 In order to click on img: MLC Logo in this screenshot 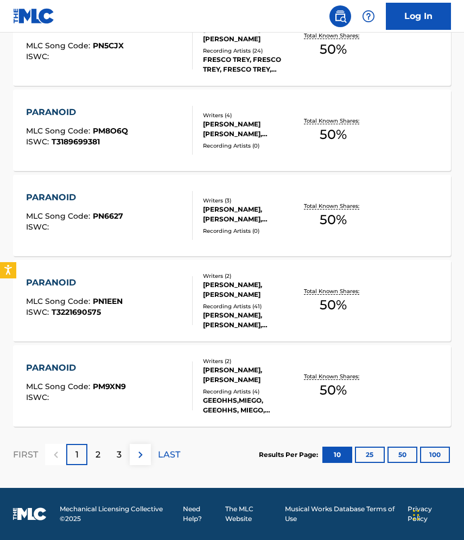, I will do `click(34, 16)`.